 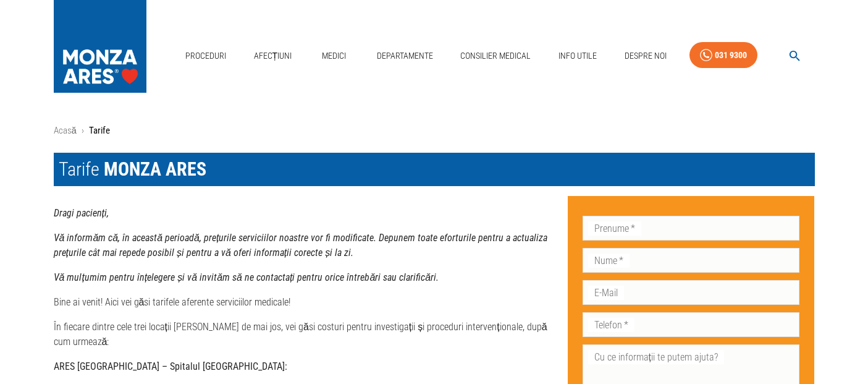 What do you see at coordinates (246, 277) in the screenshot?
I see `strong: Vă mulțumim pentru înțelegere și vă invităm să ne contactați pentru orice întrebări sau clarificări.` at bounding box center [246, 277].